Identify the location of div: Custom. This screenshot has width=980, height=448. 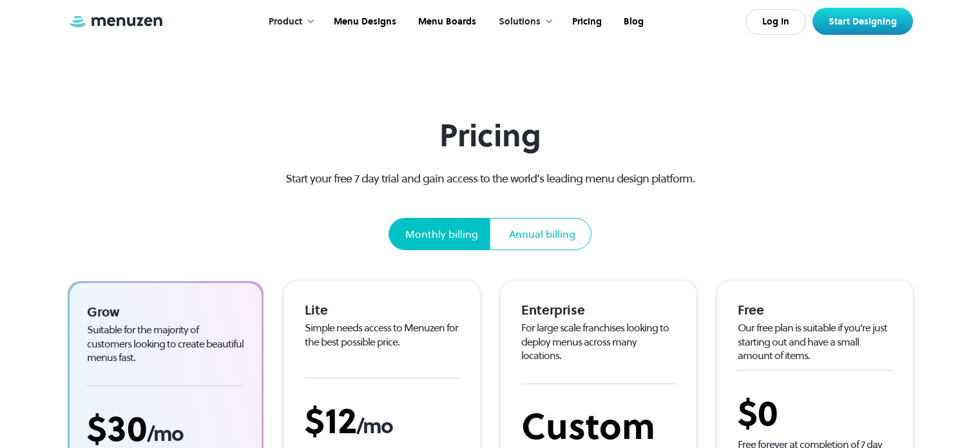
(599, 426).